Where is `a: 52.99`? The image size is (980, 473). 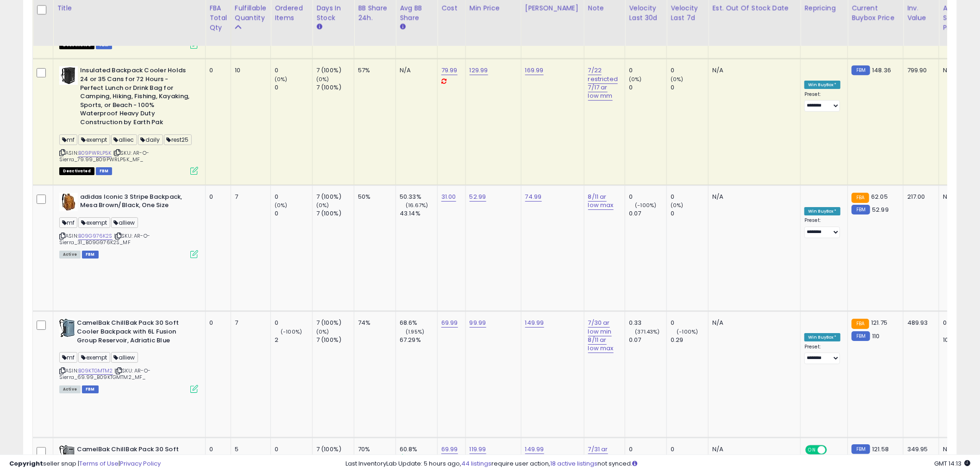
a: 52.99 is located at coordinates (478, 197).